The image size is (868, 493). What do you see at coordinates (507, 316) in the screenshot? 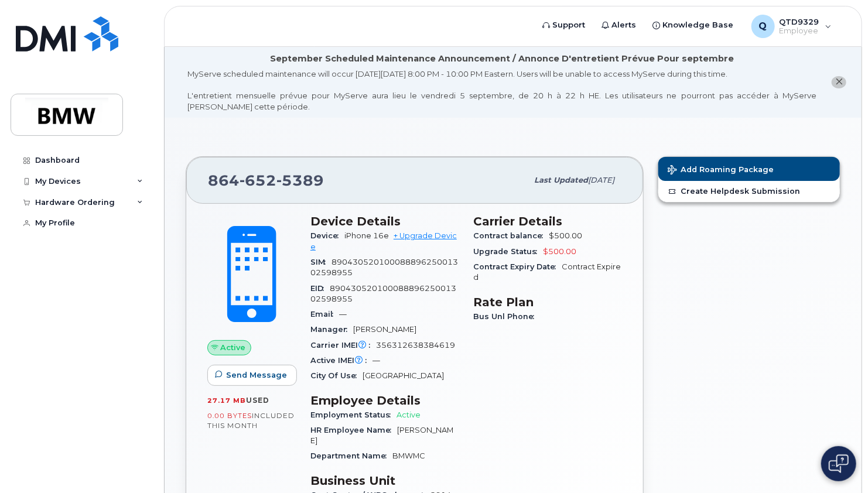
I see `span: Bus Unl Phone` at bounding box center [507, 316].